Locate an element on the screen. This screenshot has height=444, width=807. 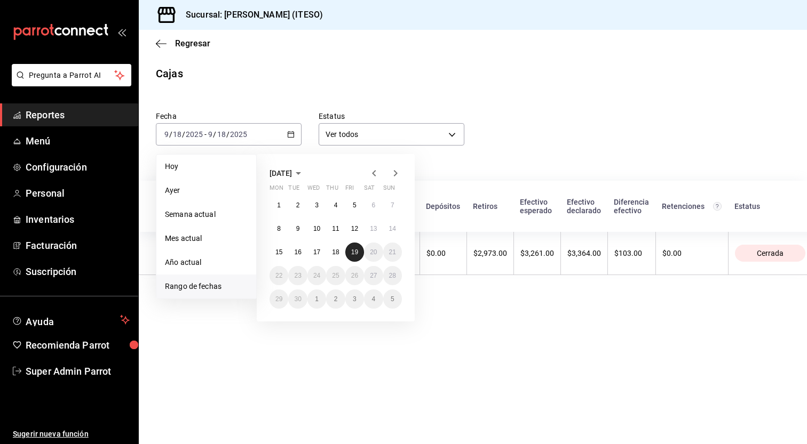
abbr: October 2, 2025 is located at coordinates (336, 299).